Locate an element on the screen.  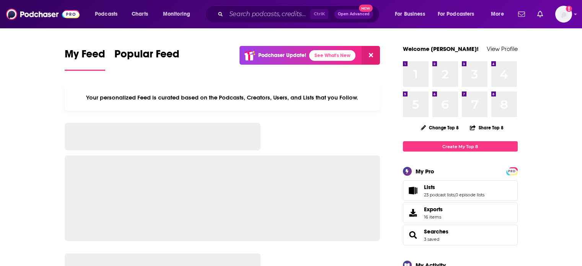
p: Podchaser Update! is located at coordinates (282, 55).